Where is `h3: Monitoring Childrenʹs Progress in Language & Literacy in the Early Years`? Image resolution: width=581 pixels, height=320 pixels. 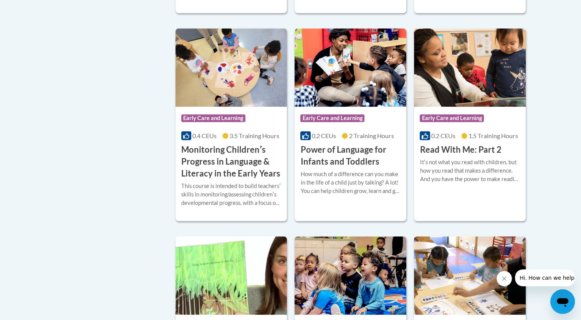 h3: Monitoring Childrenʹs Progress in Language & Literacy in the Early Years is located at coordinates (231, 162).